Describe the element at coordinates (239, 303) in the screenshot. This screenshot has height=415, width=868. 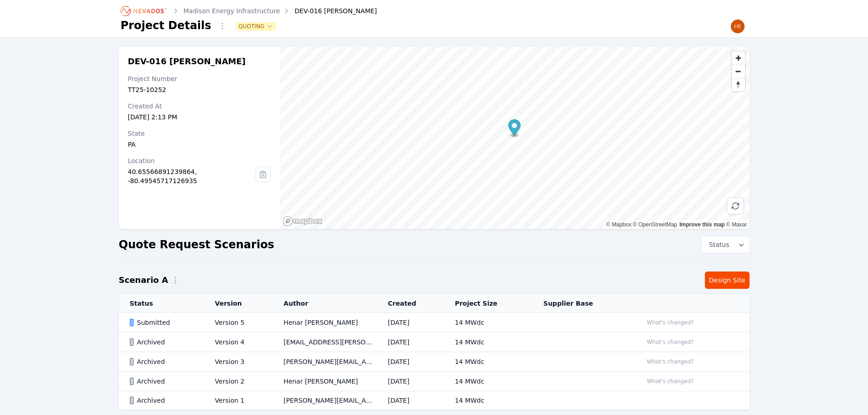
I see `th: Version` at that location.